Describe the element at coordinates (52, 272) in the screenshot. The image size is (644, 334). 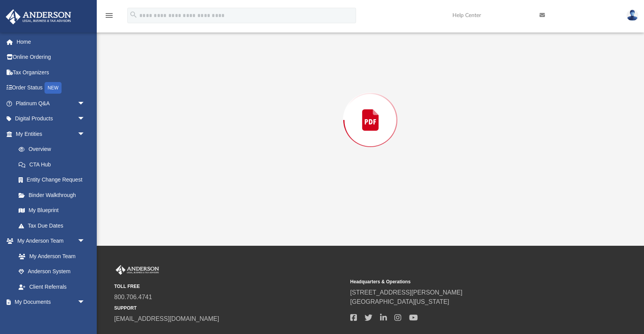
I see `a: Anderson System` at that location.